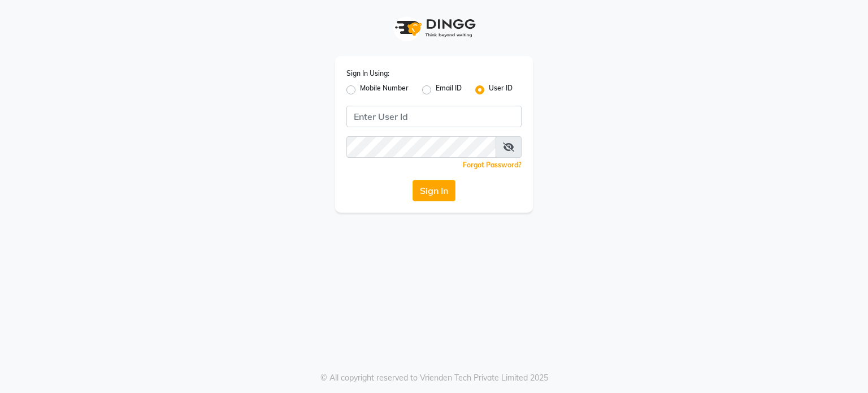 This screenshot has height=393, width=868. What do you see at coordinates (501, 90) in the screenshot?
I see `label: User ID` at bounding box center [501, 90].